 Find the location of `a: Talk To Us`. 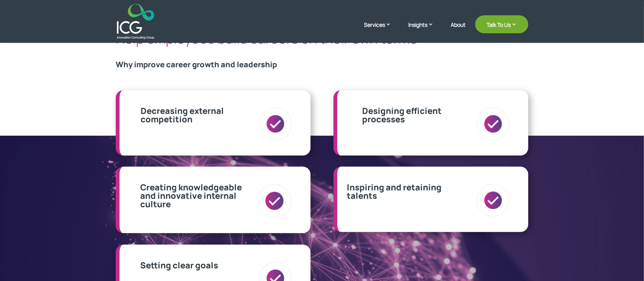

a: Talk To Us is located at coordinates (501, 24).